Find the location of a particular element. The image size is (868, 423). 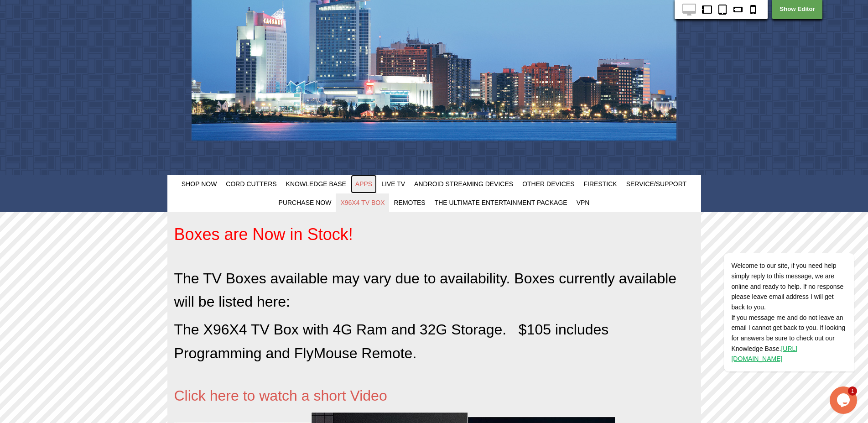

a: VPN is located at coordinates (583, 203).